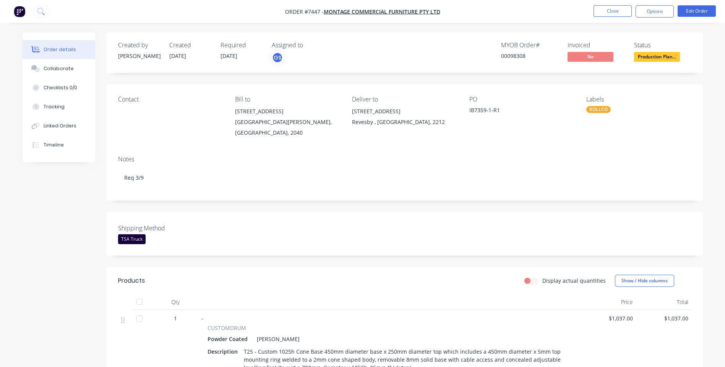  What do you see at coordinates (139, 45) in the screenshot?
I see `div: Created by` at bounding box center [139, 45].